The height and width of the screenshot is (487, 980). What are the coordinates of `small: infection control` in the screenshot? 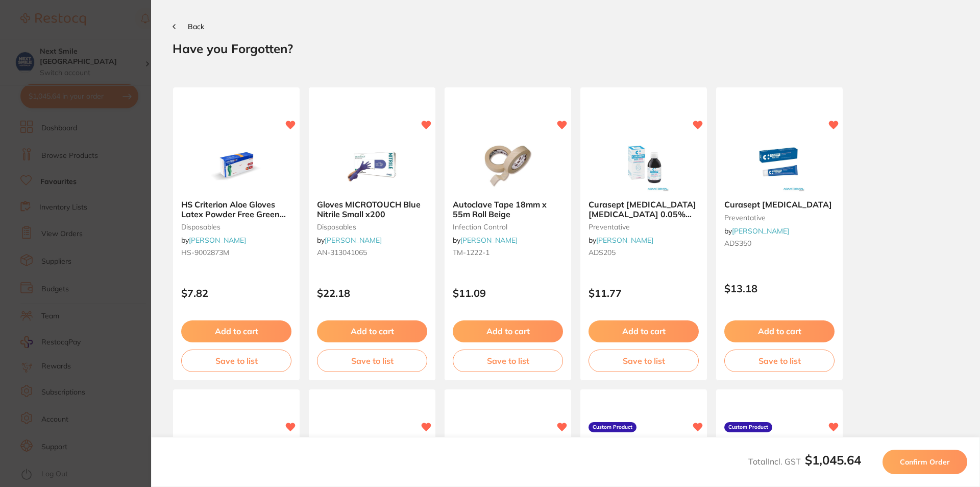 It's located at (507, 227).